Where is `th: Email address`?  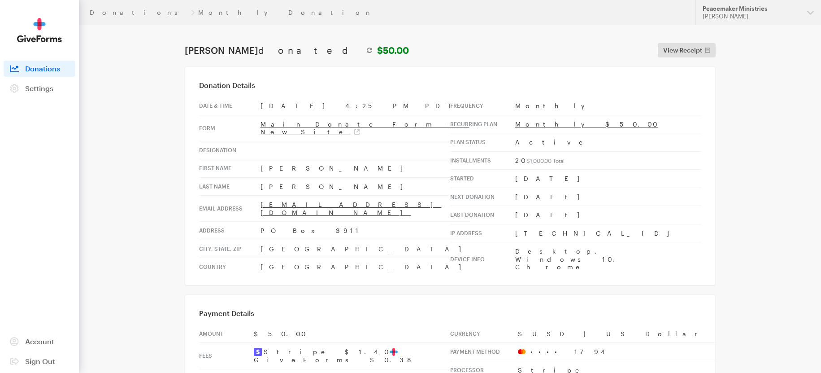
th: Email address is located at coordinates (230, 209).